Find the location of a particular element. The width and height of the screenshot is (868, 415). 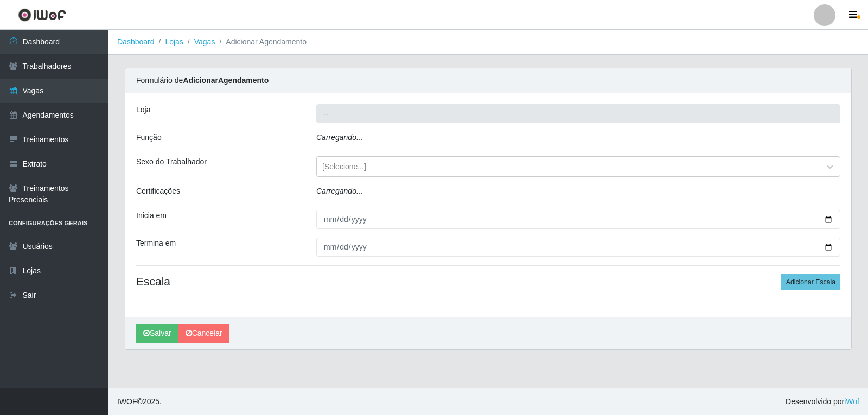

button: Adicionar Escala is located at coordinates (811, 282).